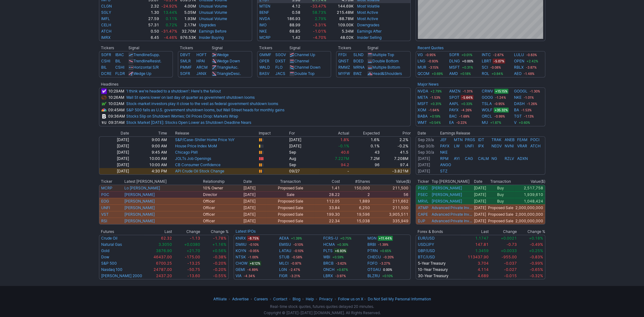 The width and height of the screenshot is (644, 317). What do you see at coordinates (146, 67) in the screenshot?
I see `a: Horizontal S/R` at bounding box center [146, 67].